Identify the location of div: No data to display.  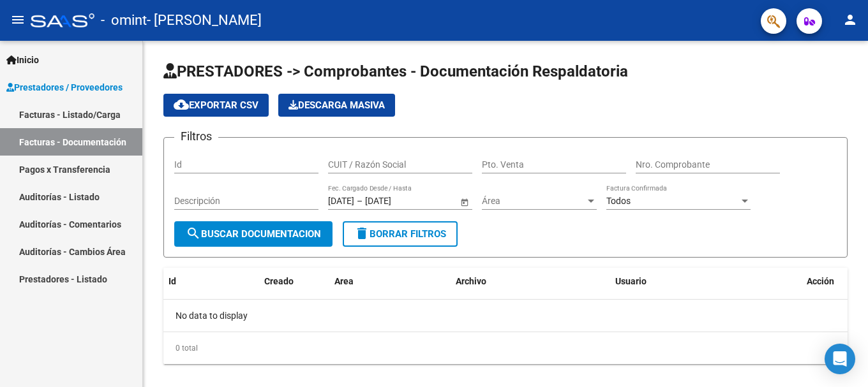
(506, 316).